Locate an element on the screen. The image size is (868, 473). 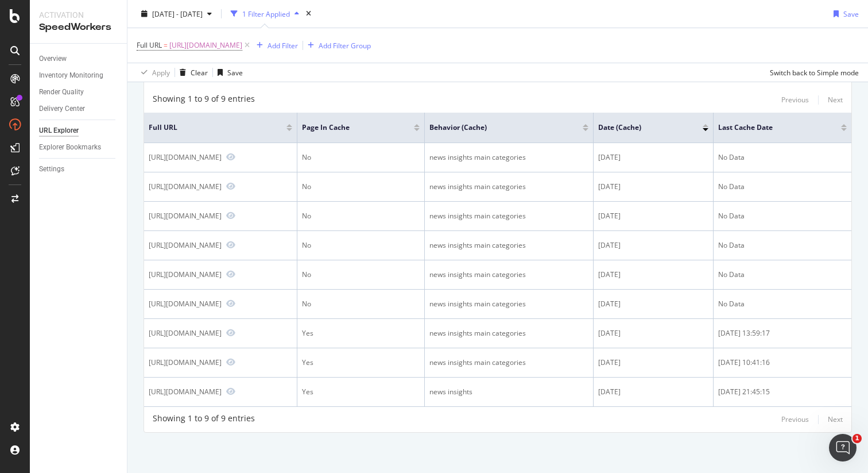
div: Explorer Bookmarks is located at coordinates (70, 147).